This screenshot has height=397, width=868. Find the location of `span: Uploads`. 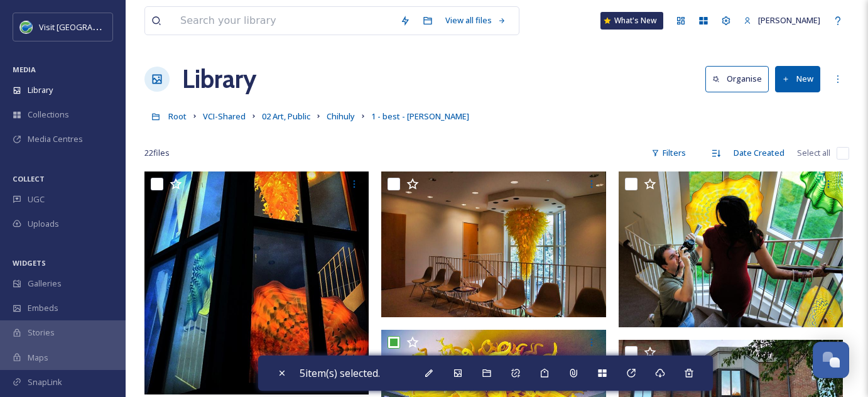

span: Uploads is located at coordinates (43, 224).